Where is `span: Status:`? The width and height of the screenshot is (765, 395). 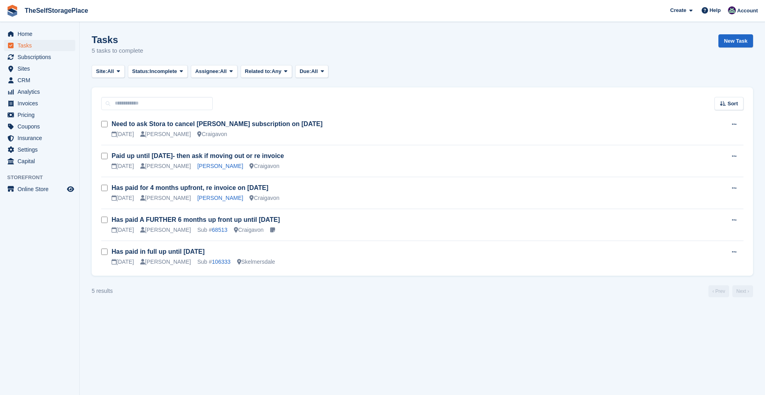
span: Status: is located at coordinates (141, 71).